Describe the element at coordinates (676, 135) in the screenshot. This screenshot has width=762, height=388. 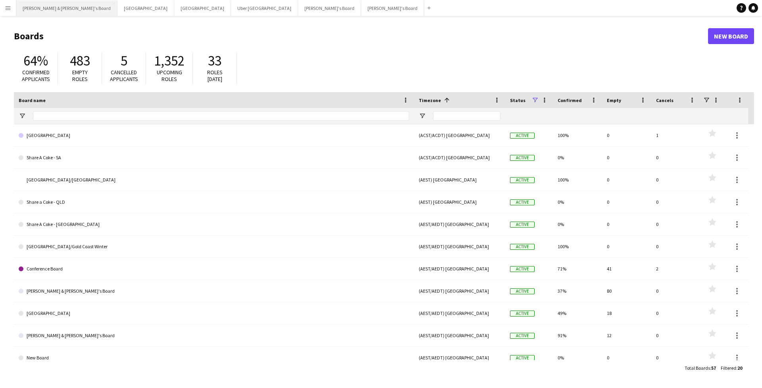
I see `div: 1` at that location.